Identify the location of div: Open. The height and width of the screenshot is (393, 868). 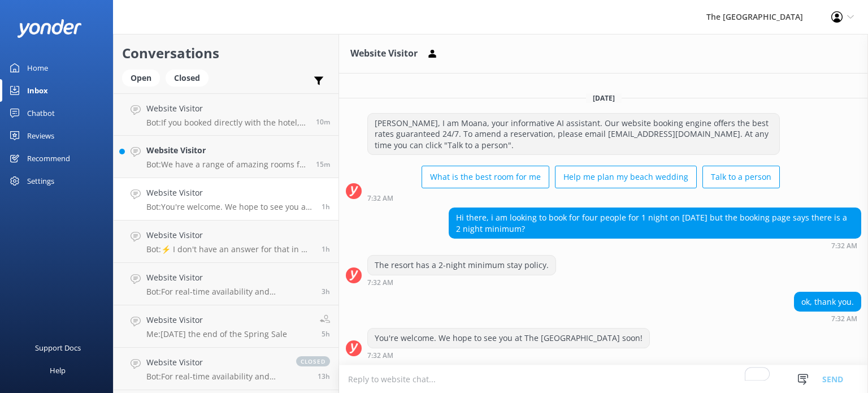
(140, 78).